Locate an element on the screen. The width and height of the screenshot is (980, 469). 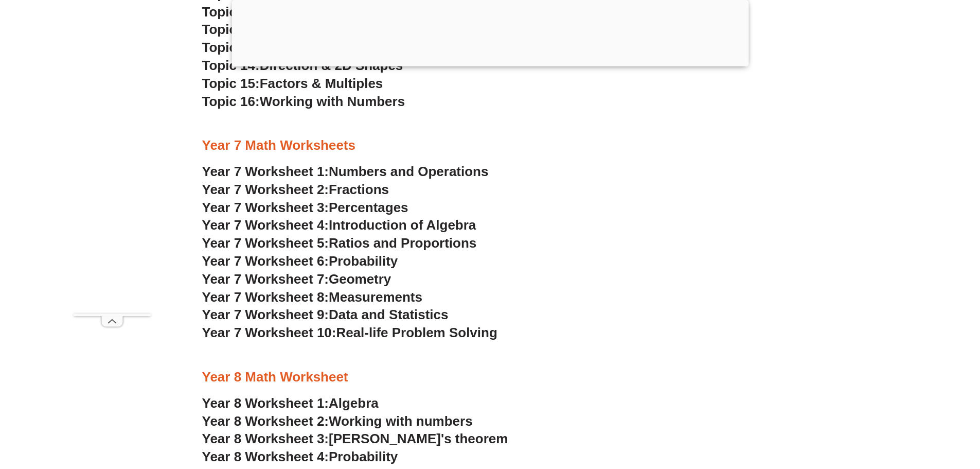
h3: Year 8 Math Worksheet is located at coordinates (490, 377).